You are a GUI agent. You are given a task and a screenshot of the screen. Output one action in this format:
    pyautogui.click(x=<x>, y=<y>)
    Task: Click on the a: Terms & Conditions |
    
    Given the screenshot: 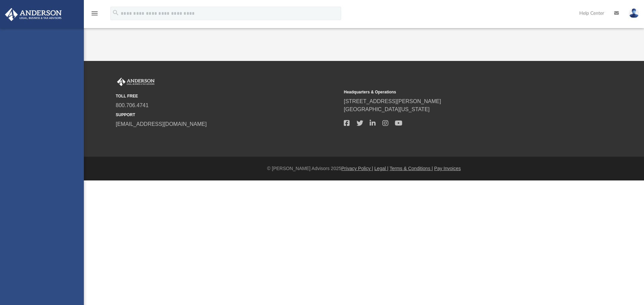 What is the action you would take?
    pyautogui.click(x=411, y=168)
    